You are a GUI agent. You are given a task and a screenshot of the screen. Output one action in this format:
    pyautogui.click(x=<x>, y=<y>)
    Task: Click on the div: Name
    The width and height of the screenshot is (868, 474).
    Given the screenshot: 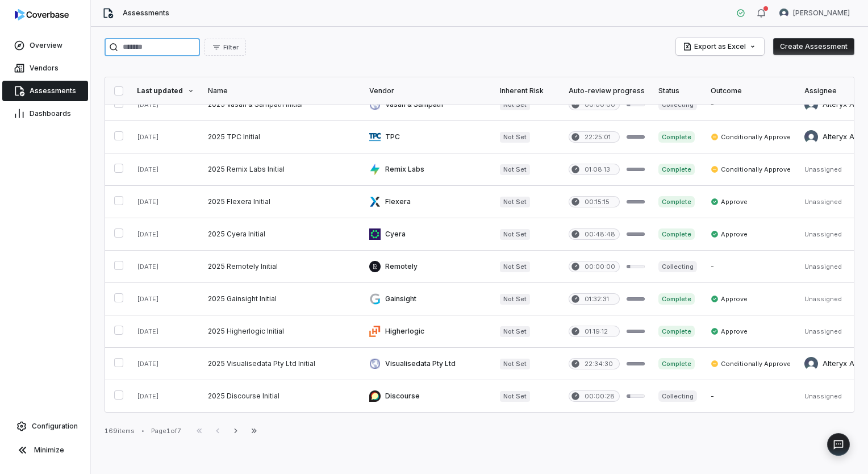 What is the action you would take?
    pyautogui.click(x=282, y=91)
    